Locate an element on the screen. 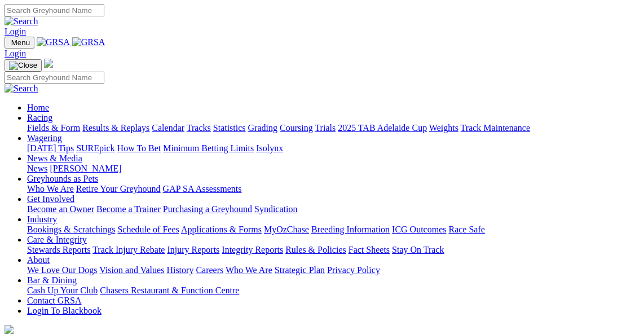 The image size is (644, 334). img: Close is located at coordinates (23, 66).